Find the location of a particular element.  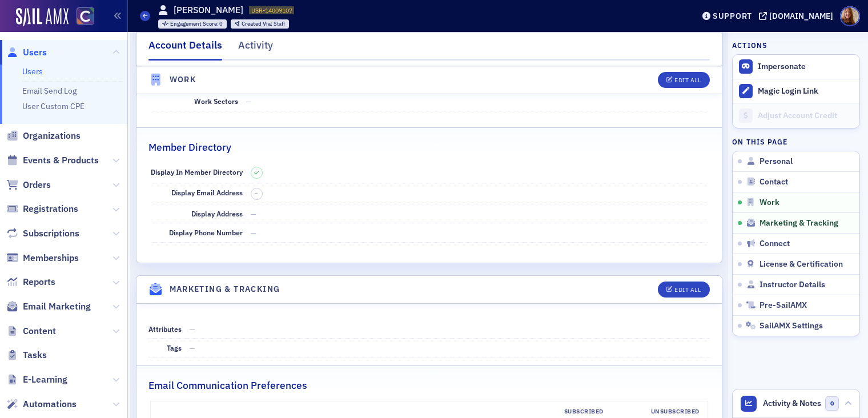

a: SailAMX is located at coordinates (43, 17).